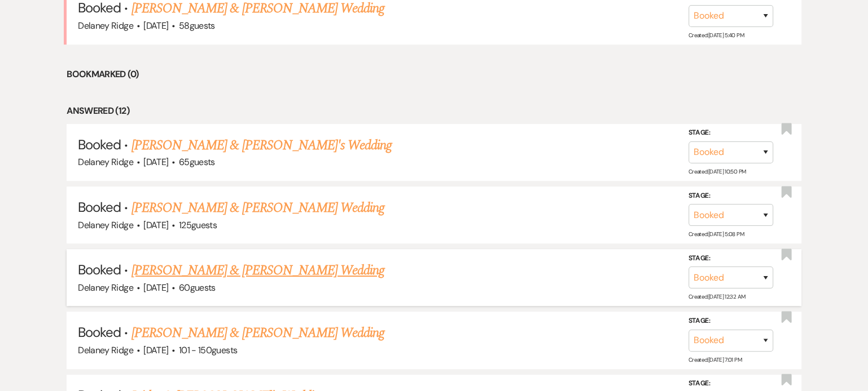  Describe the element at coordinates (434, 111) in the screenshot. I see `li: Answered (12)` at that location.